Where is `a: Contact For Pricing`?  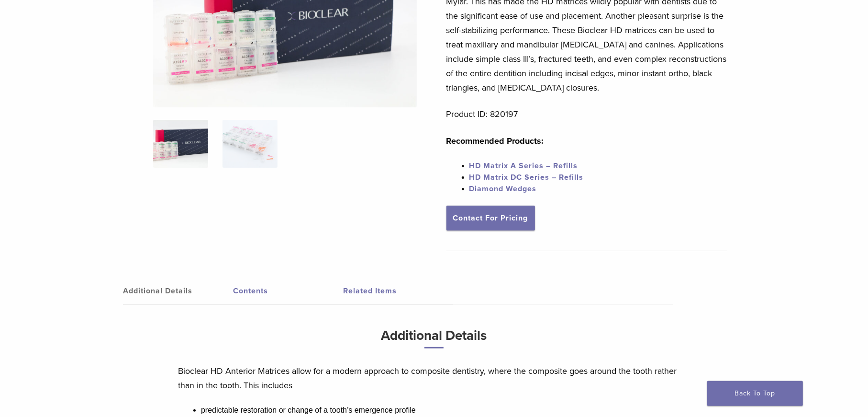 a: Contact For Pricing is located at coordinates (490, 218).